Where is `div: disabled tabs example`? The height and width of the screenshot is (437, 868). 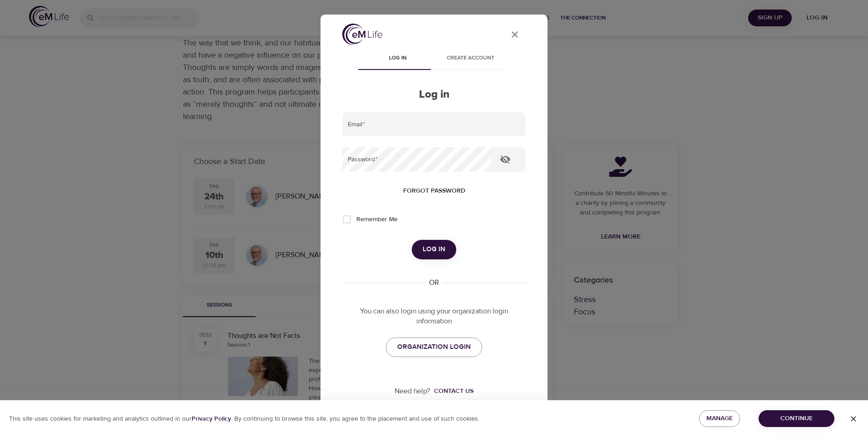
div: disabled tabs example is located at coordinates (434, 59).